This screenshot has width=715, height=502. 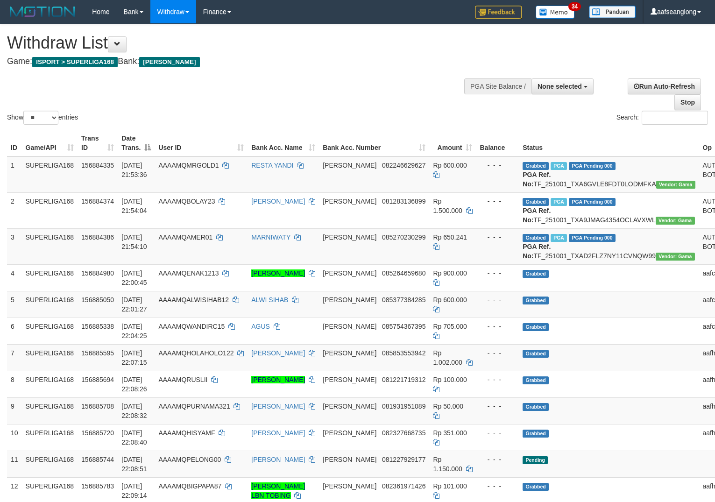 I want to click on span: Copy 085377384285 to clipboard, so click(x=403, y=300).